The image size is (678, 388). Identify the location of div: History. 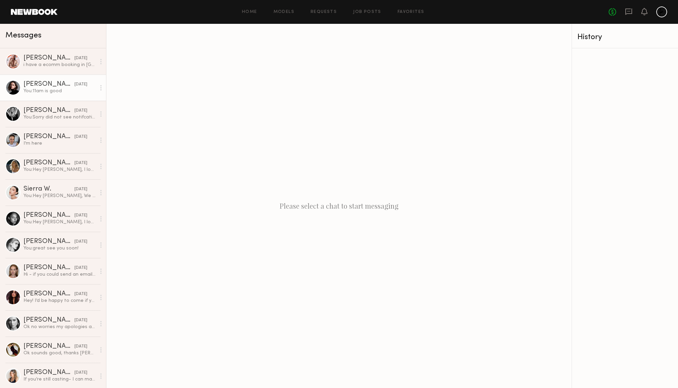
(625, 37).